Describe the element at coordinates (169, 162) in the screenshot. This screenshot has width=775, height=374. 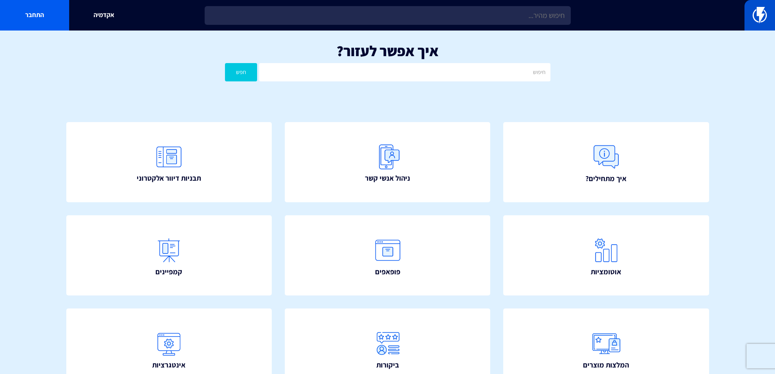
I see `a: תבניות דיוור אלקטרוני` at that location.